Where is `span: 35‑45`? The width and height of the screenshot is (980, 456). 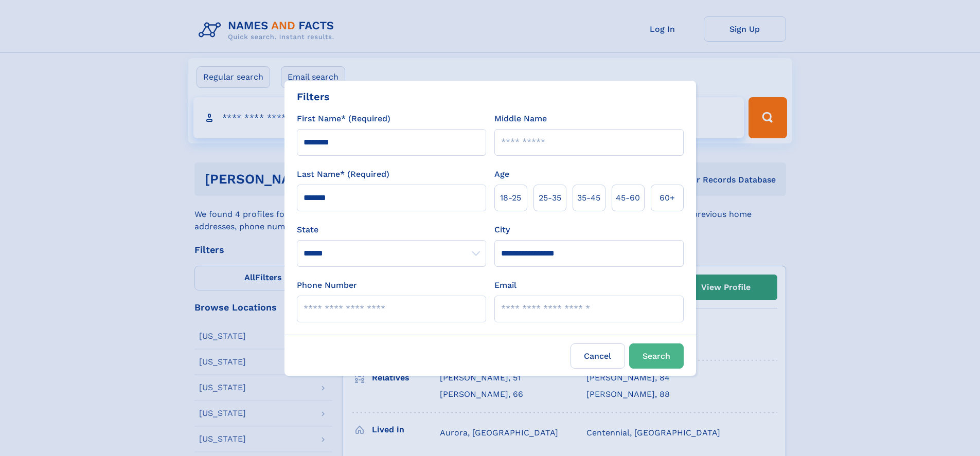
span: 35‑45 is located at coordinates (588, 198).